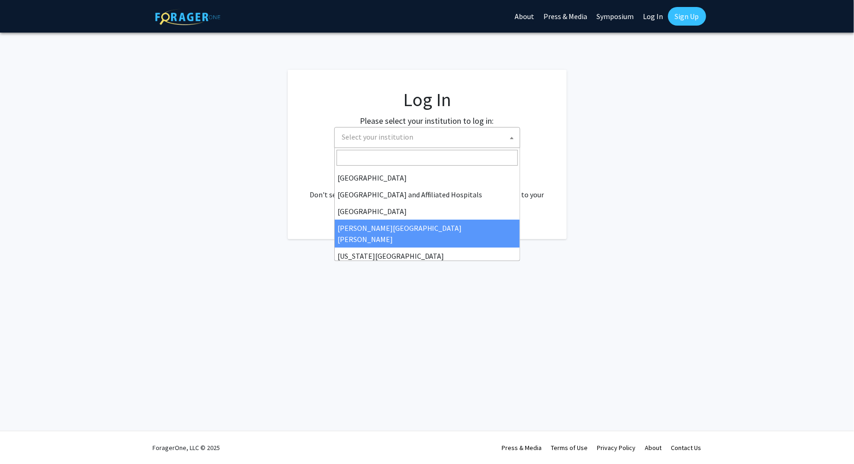  What do you see at coordinates (188, 17) in the screenshot?
I see `img: ForagerOne Logo` at bounding box center [188, 17].